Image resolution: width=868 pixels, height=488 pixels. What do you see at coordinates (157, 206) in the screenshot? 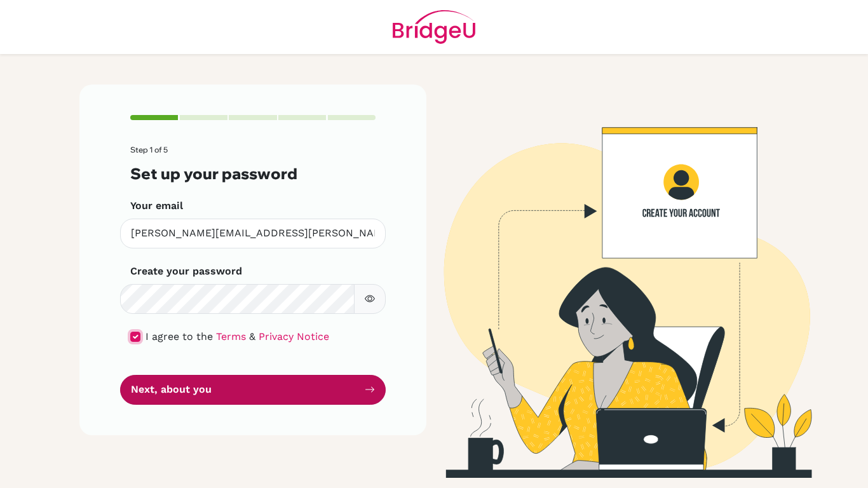
I see `label: Your email` at bounding box center [157, 206].